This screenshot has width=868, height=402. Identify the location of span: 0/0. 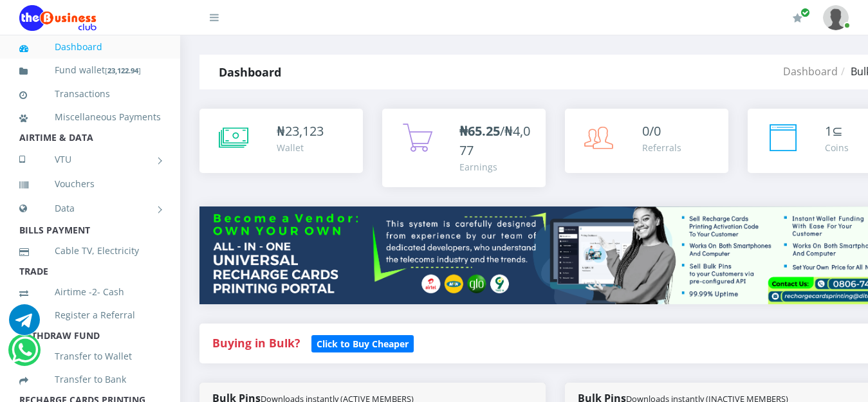
(651, 130).